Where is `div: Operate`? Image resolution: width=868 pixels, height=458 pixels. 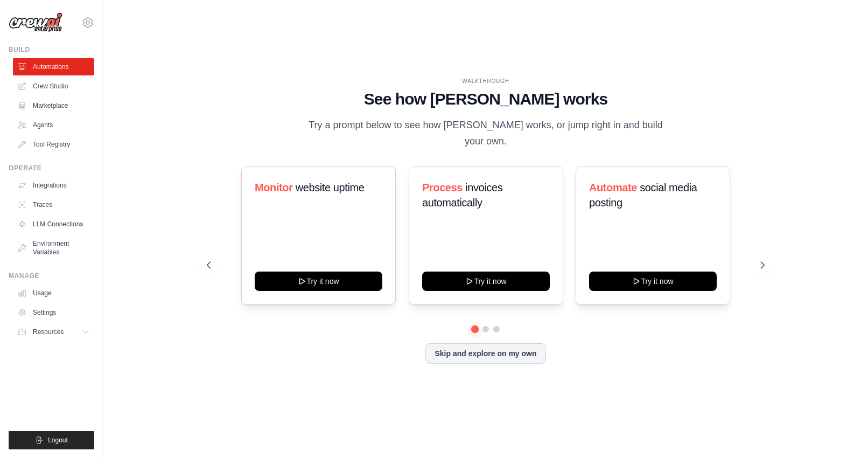
div: Operate is located at coordinates (51, 168).